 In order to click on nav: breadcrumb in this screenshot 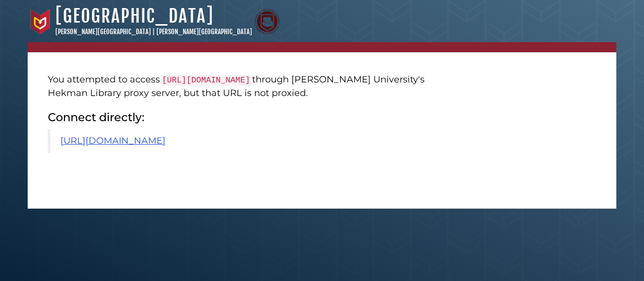, I will do `click(322, 47)`.